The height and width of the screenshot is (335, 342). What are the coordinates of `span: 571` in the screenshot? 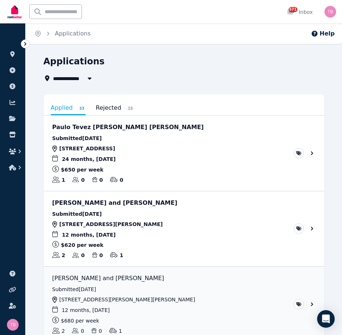 It's located at (293, 10).